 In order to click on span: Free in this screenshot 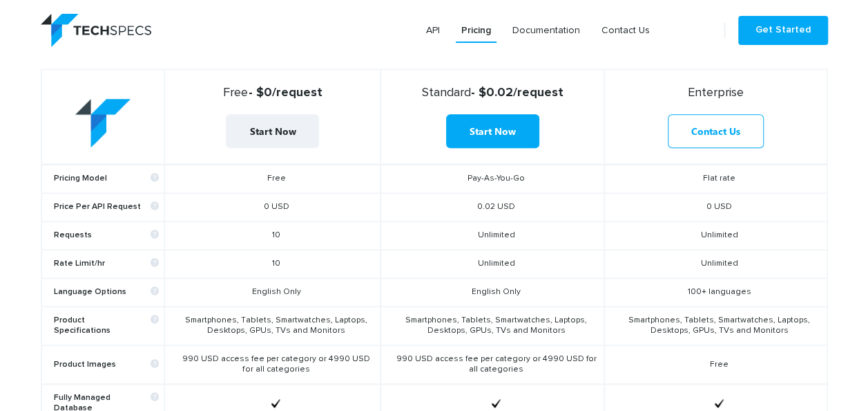, I will do `click(235, 93)`.